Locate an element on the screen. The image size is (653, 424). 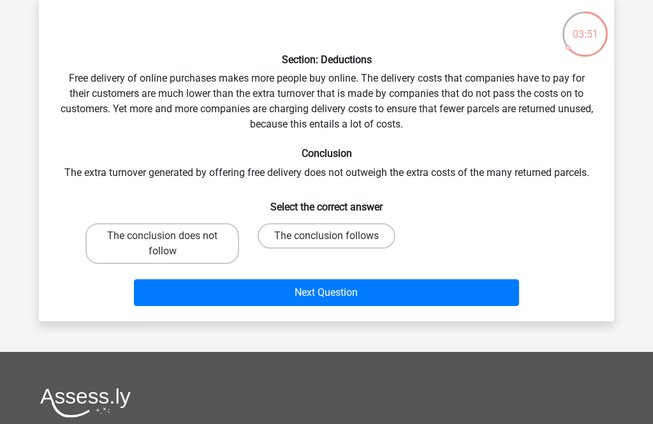
div: 03:51 is located at coordinates (585, 26).